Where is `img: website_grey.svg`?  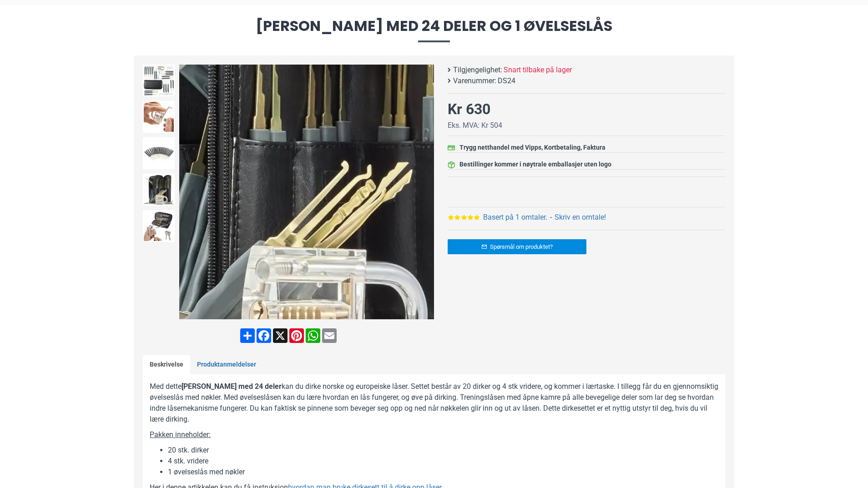 img: website_grey.svg is located at coordinates (18, 27).